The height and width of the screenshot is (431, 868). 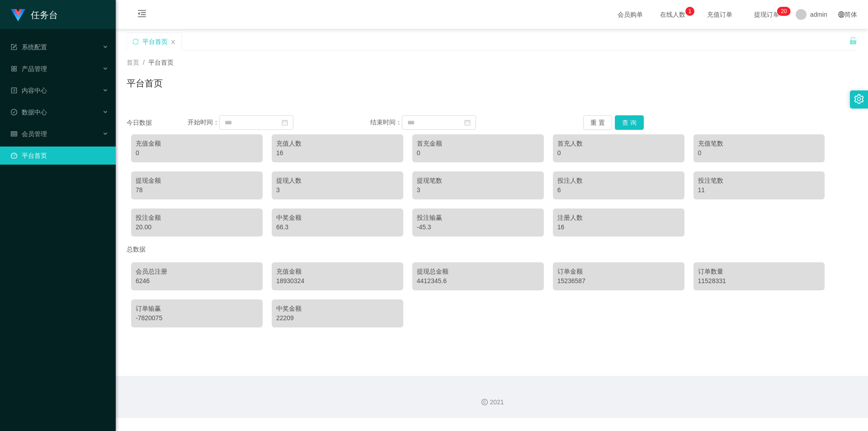 What do you see at coordinates (338, 181) in the screenshot?
I see `div: 提现人数` at bounding box center [338, 181].